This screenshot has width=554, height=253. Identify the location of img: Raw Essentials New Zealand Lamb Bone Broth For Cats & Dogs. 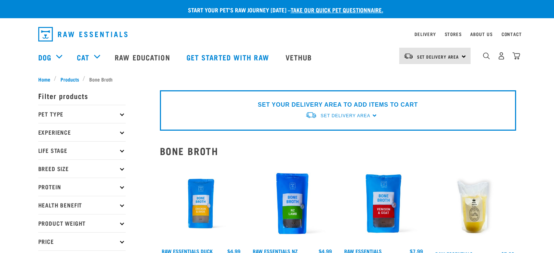
(292, 204).